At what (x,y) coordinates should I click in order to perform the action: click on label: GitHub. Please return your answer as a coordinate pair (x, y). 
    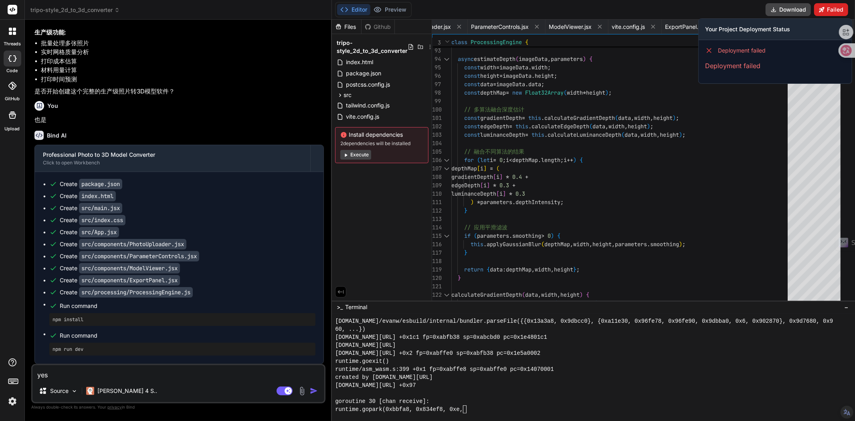
    Looking at the image, I should click on (12, 99).